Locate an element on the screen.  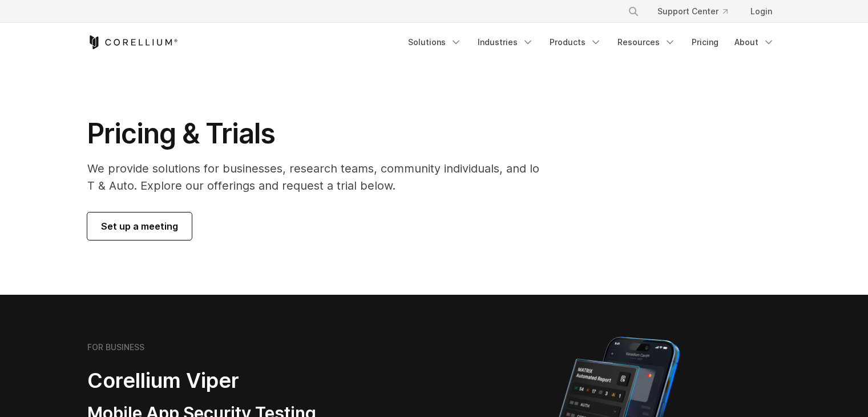
span: Set up a meeting is located at coordinates (140, 226).